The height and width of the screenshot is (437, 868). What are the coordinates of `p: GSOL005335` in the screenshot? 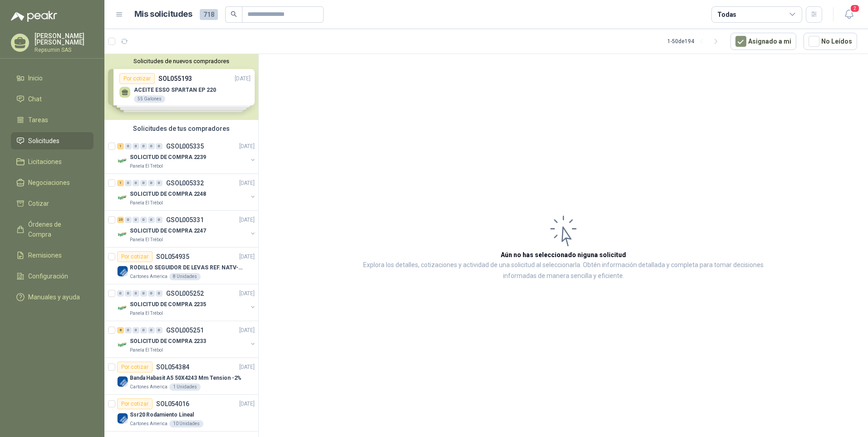 It's located at (185, 146).